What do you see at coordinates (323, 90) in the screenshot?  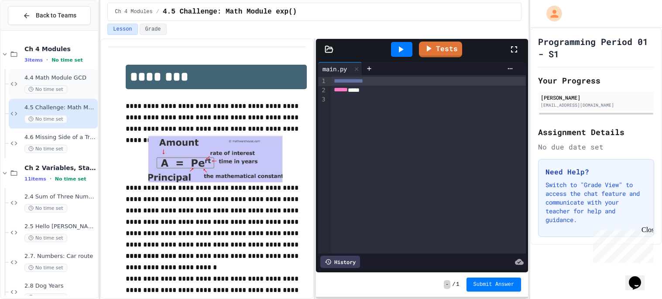 I see `div: 2` at bounding box center [323, 90].